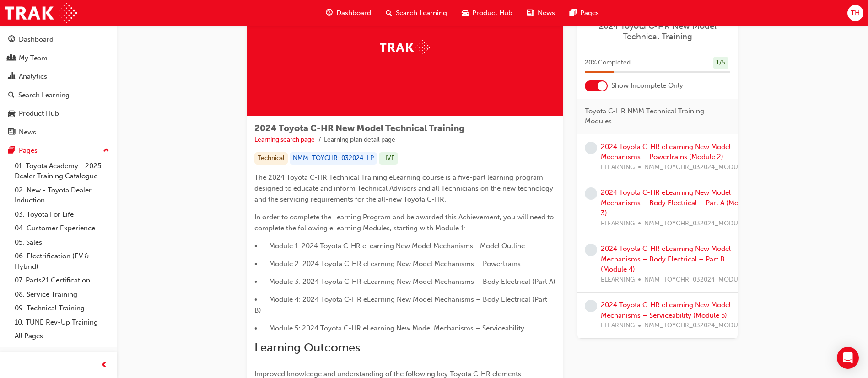  What do you see at coordinates (62, 215) in the screenshot?
I see `a: 03. Toyota For Life` at bounding box center [62, 215].